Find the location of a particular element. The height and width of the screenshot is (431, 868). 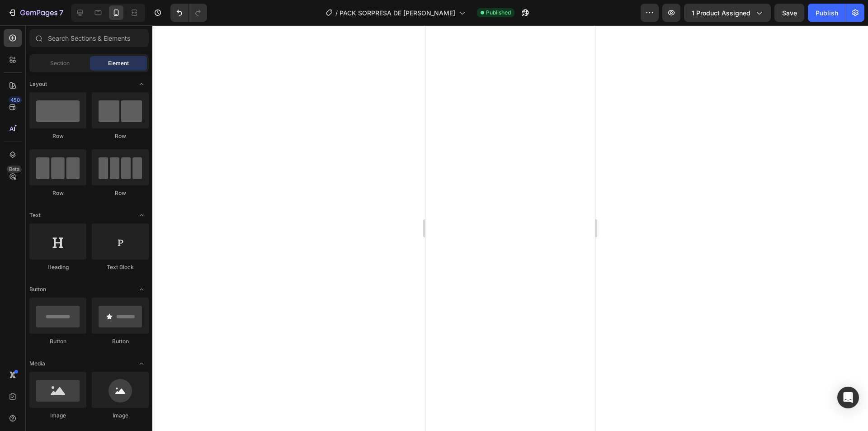

button: Save is located at coordinates (789, 13).